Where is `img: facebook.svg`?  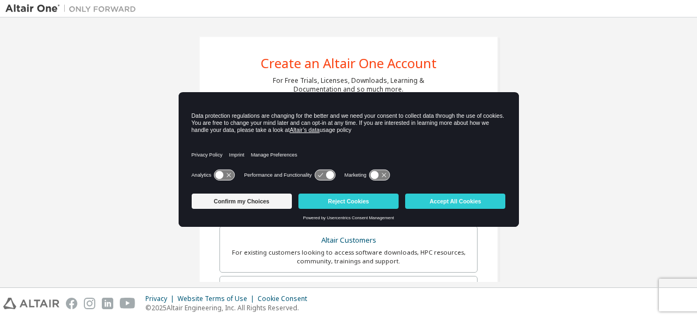
img: facebook.svg is located at coordinates (71, 303).